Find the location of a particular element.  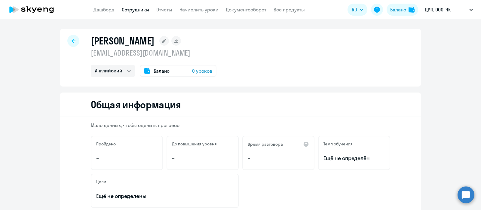

a: Начислить уроки is located at coordinates (199, 10).